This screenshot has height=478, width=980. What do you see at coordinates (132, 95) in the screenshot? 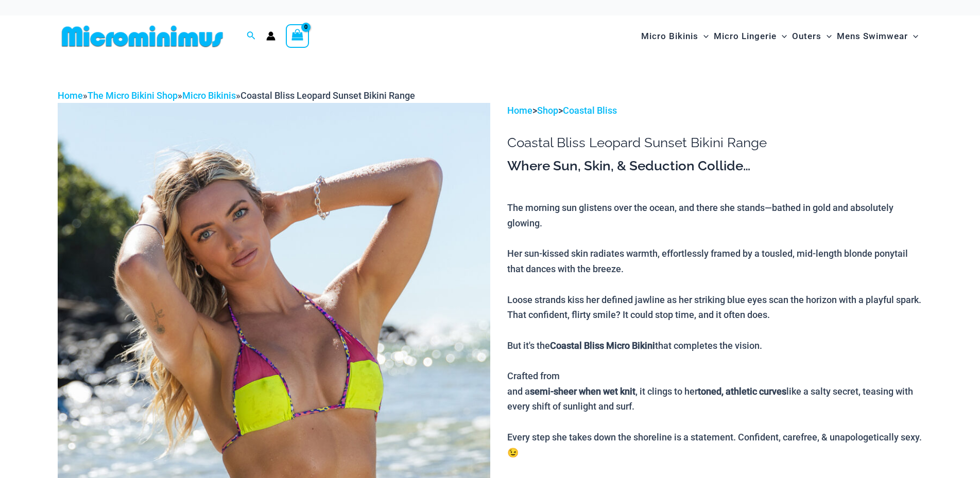
I see `a: The Micro Bikini Shop` at bounding box center [132, 95].